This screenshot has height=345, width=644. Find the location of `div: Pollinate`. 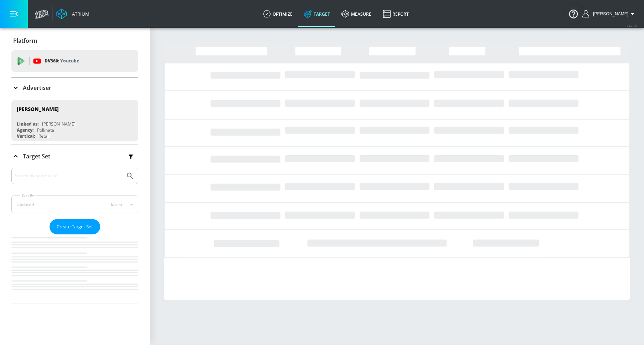

div: Pollinate is located at coordinates (46, 130).